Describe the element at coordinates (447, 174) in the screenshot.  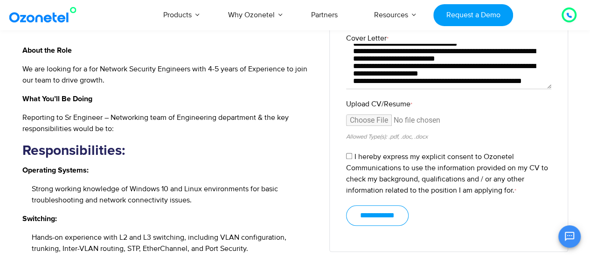
I see `label: I hereby express my explicit consent to Ozonetel Communications to use the information provided o...` at that location.